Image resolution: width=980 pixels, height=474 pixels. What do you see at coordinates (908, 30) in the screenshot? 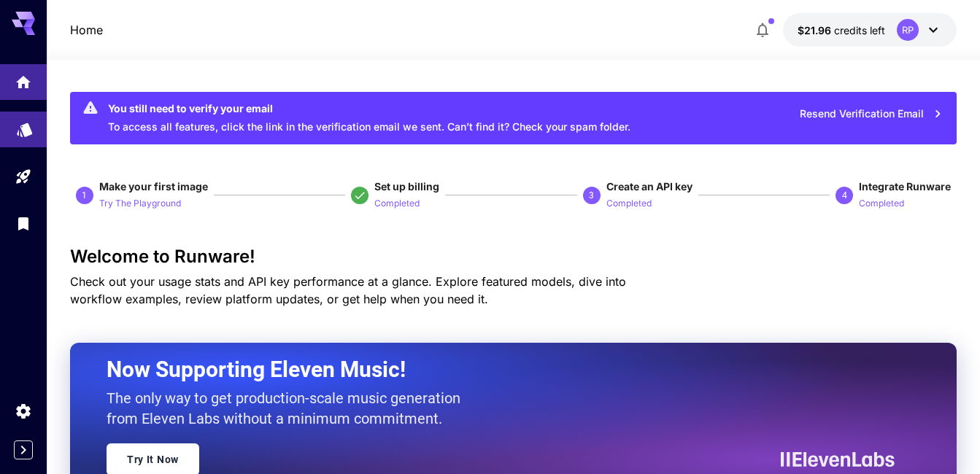
I see `div: RP` at bounding box center [908, 30].